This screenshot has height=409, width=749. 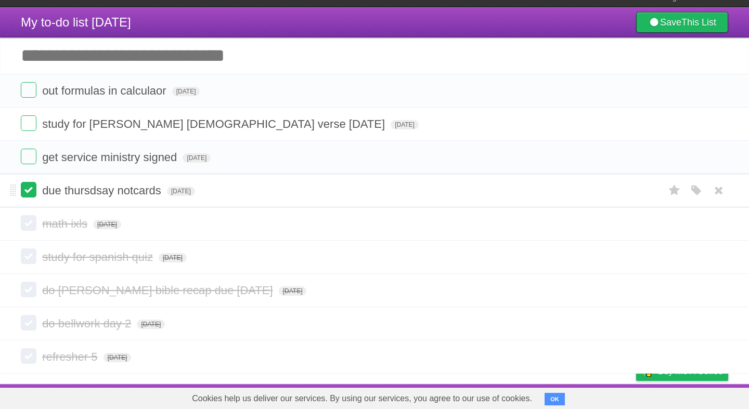 What do you see at coordinates (111, 157) in the screenshot?
I see `span: get service ministry signed` at bounding box center [111, 157].